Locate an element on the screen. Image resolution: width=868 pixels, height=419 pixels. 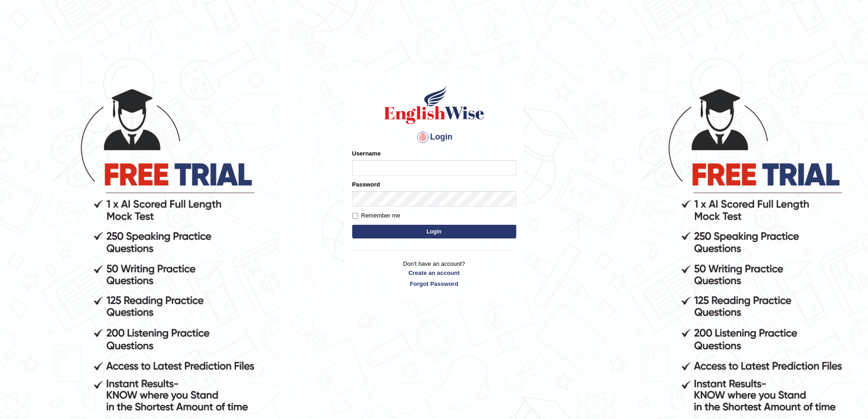
a: Create an account is located at coordinates (434, 272).